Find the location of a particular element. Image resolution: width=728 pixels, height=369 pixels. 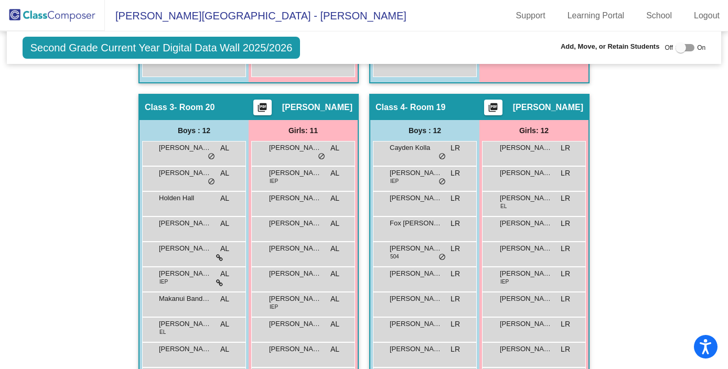

span: 504 is located at coordinates (394, 256).